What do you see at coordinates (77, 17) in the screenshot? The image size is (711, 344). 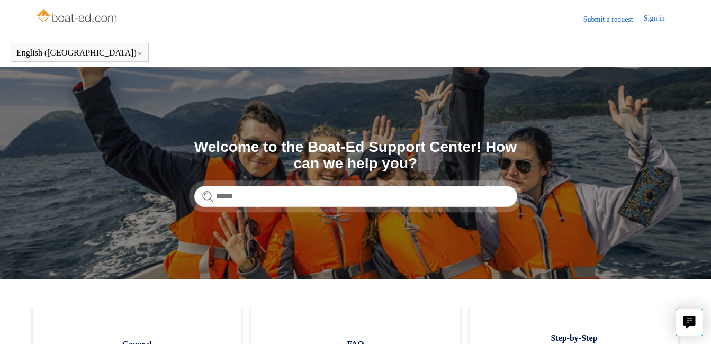 I see `img: Boat-Ed Help Center home page` at bounding box center [77, 17].